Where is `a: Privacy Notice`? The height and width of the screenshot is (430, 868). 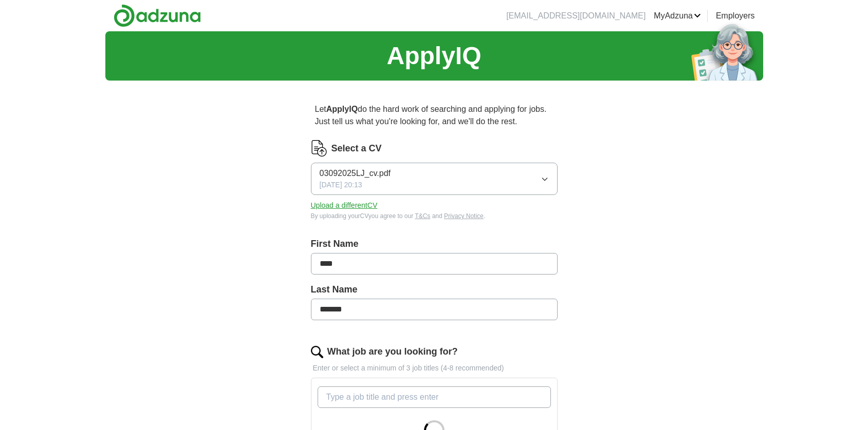
a: Privacy Notice is located at coordinates (464, 216).